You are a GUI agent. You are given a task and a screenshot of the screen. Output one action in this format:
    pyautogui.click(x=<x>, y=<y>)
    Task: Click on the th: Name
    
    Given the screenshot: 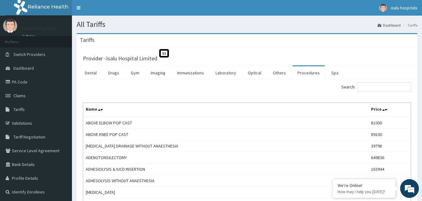 What is the action you would take?
    pyautogui.click(x=226, y=110)
    